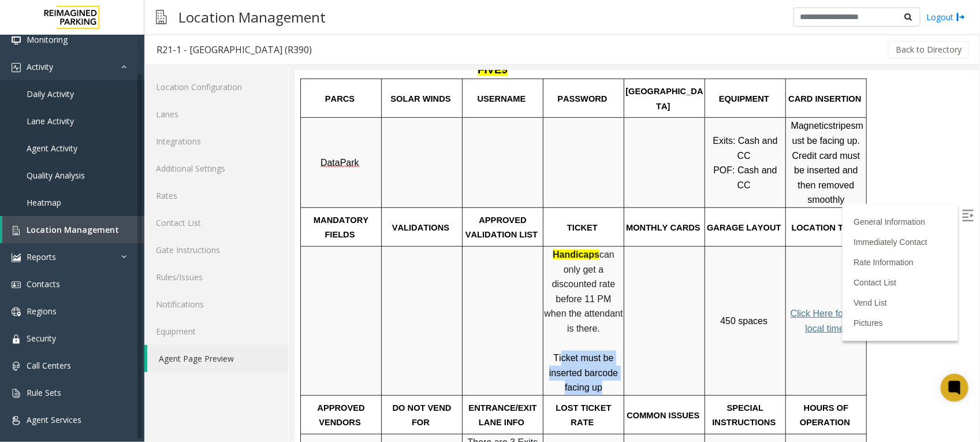 This screenshot has width=980, height=442. I want to click on span: Security, so click(41, 337).